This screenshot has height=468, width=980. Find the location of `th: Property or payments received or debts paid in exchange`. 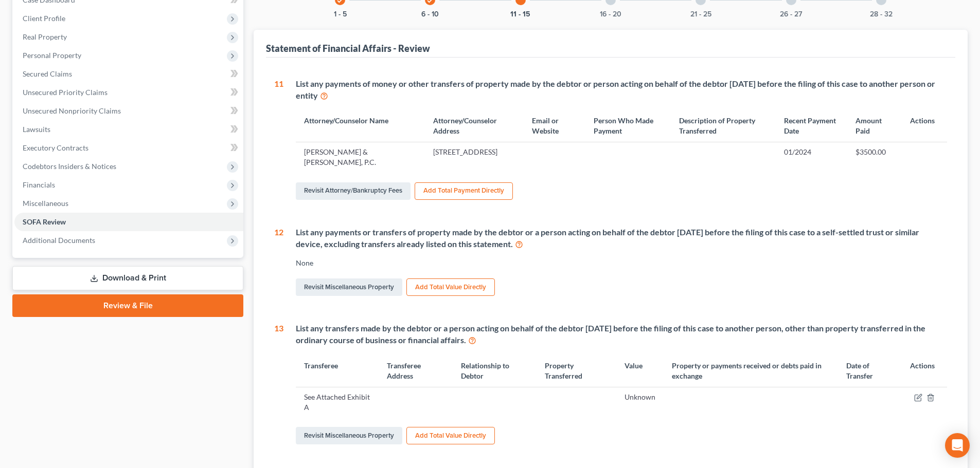

th: Property or payments received or debts paid in exchange is located at coordinates (750, 370).